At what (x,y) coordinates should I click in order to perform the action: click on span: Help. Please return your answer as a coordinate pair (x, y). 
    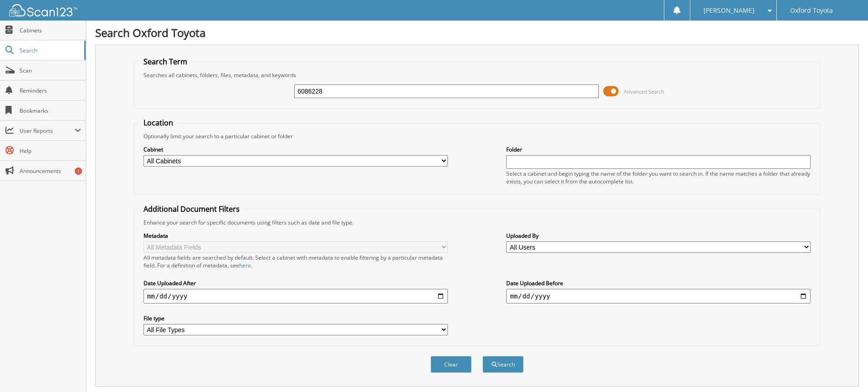
    Looking at the image, I should click on (50, 151).